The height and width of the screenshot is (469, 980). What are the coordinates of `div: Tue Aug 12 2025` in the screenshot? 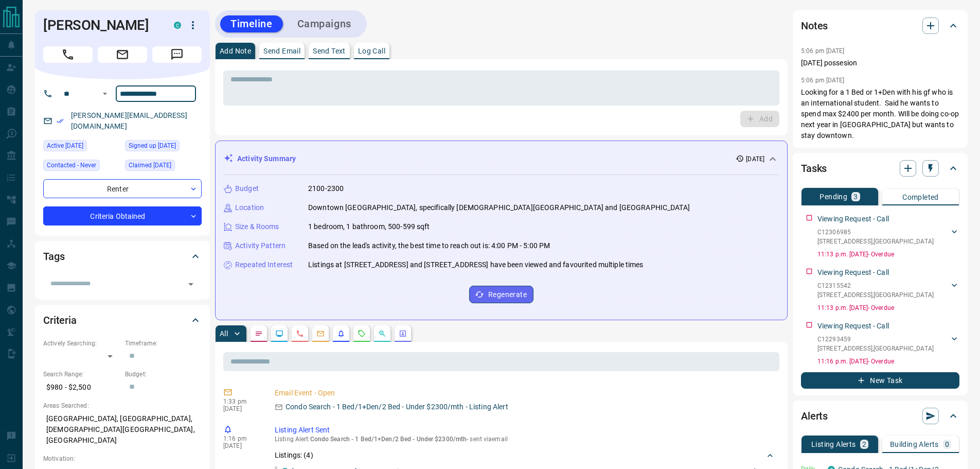 It's located at (82, 147).